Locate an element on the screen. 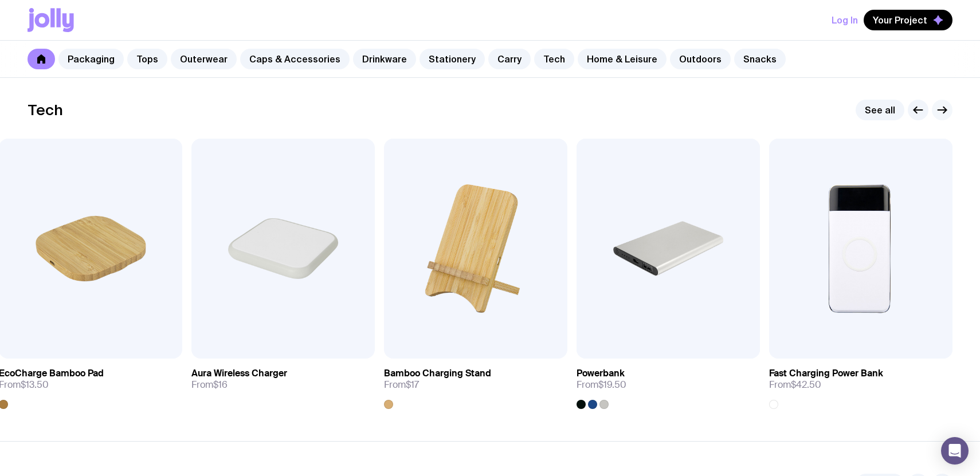  span: Your Project is located at coordinates (900, 20).